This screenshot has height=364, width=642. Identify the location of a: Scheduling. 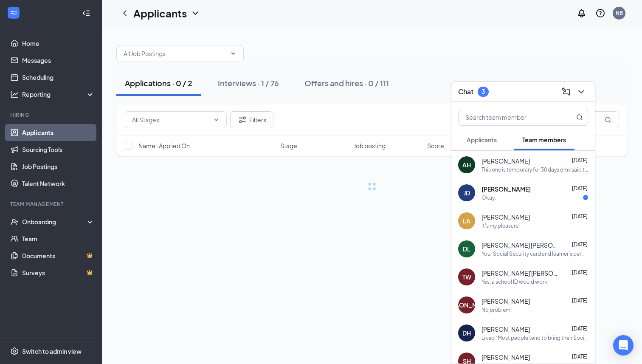
(58, 77).